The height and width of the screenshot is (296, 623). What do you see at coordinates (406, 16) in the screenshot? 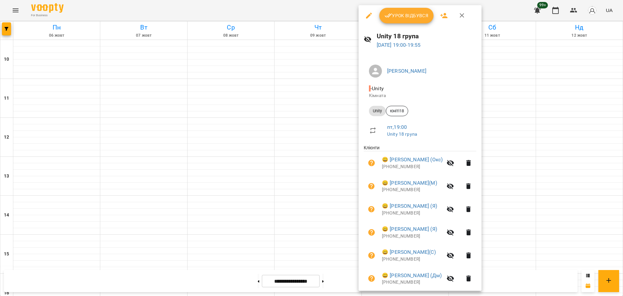
I see `span: Урок відбувся` at bounding box center [406, 16].